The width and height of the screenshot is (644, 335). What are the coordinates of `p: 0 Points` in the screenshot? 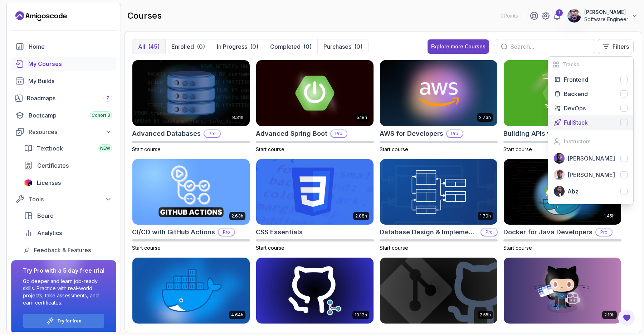 It's located at (509, 16).